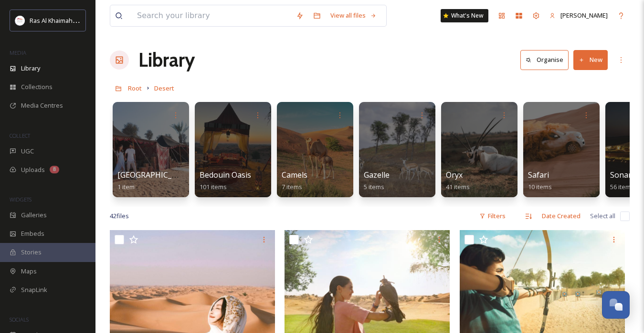 This screenshot has width=644, height=333. I want to click on span: Camels, so click(295, 175).